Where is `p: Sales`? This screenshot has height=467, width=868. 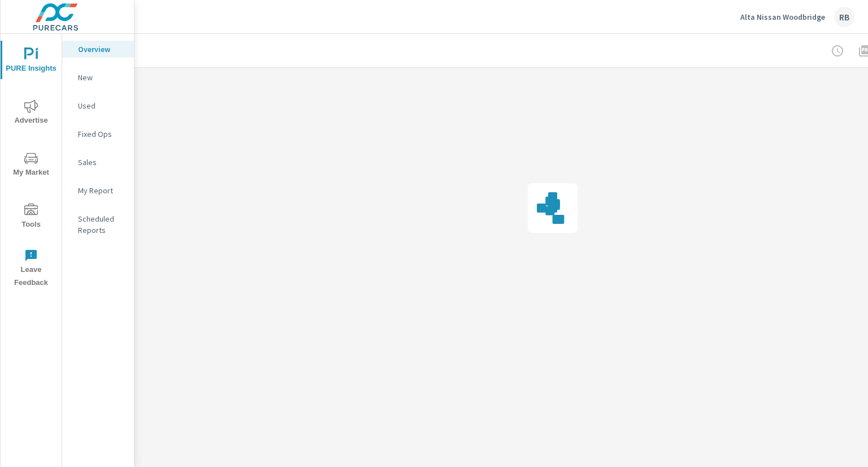
p: Sales is located at coordinates (101, 162).